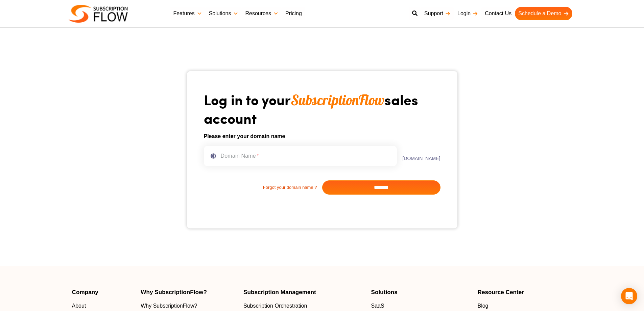  What do you see at coordinates (322, 109) in the screenshot?
I see `h1: Log in to your sales account` at bounding box center [322, 109].